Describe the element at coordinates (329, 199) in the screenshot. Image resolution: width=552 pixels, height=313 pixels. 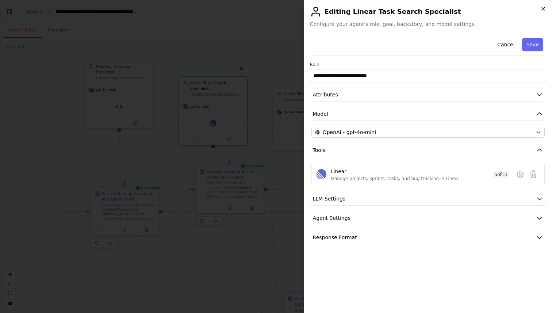
I see `span: LLM Settings` at that location.